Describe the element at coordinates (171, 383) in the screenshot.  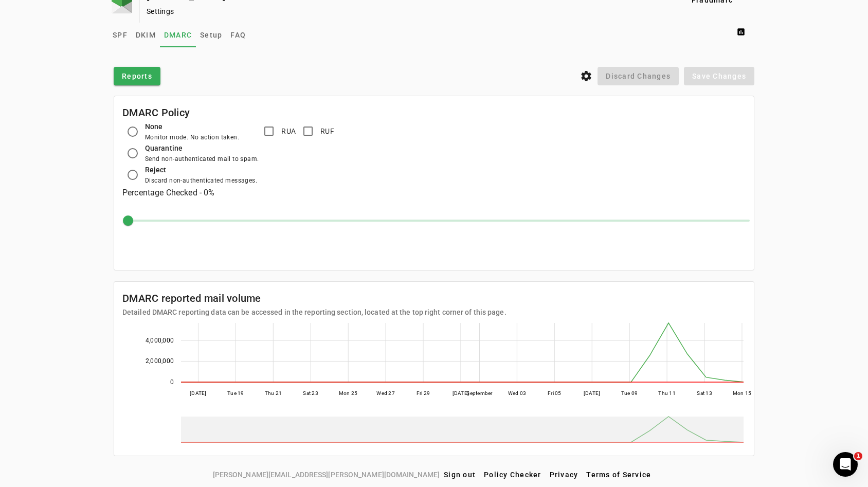
I see `text: 0` at that location.